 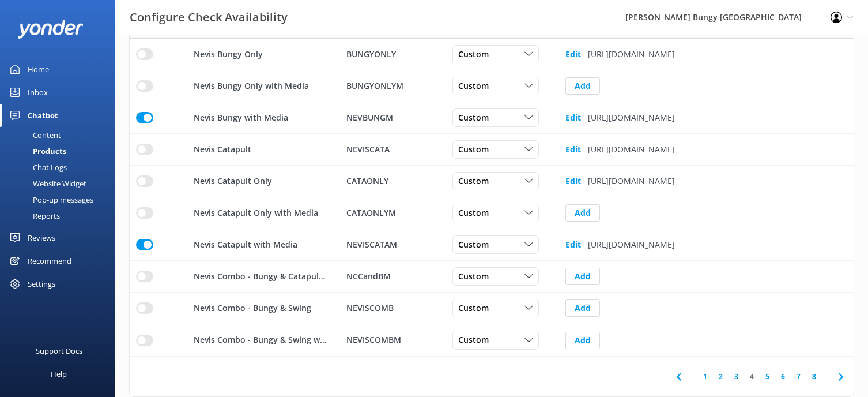 What do you see at coordinates (260, 276) in the screenshot?
I see `p: Nevis Combo - Bungy & Catapult with Media` at bounding box center [260, 276].